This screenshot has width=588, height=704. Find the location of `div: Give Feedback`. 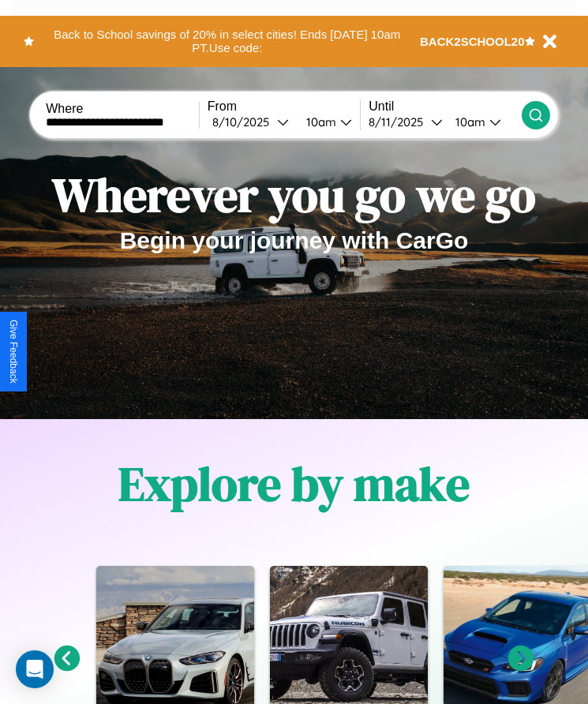

div: Give Feedback is located at coordinates (14, 351).